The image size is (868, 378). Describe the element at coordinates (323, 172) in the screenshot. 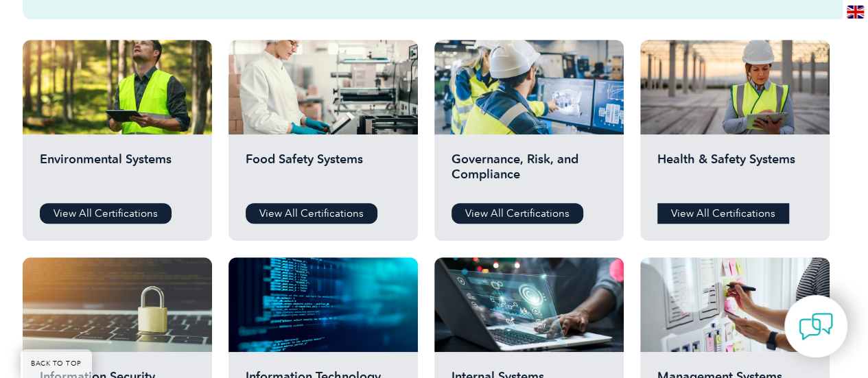

I see `h2: Food Safety Systems` at that location.